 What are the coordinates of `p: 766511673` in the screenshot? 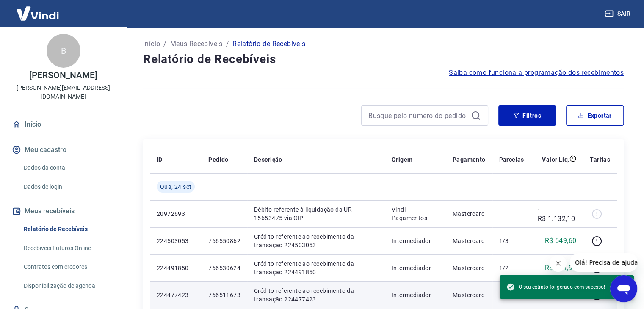 It's located at (224, 295).